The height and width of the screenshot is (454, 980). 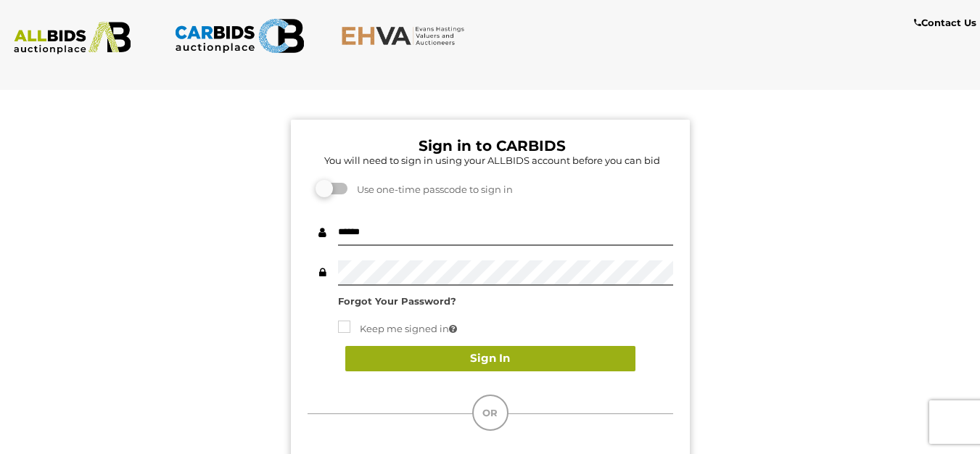 I want to click on h5: You will need to sign in using your ALLBIDS account before you can bid, so click(x=492, y=160).